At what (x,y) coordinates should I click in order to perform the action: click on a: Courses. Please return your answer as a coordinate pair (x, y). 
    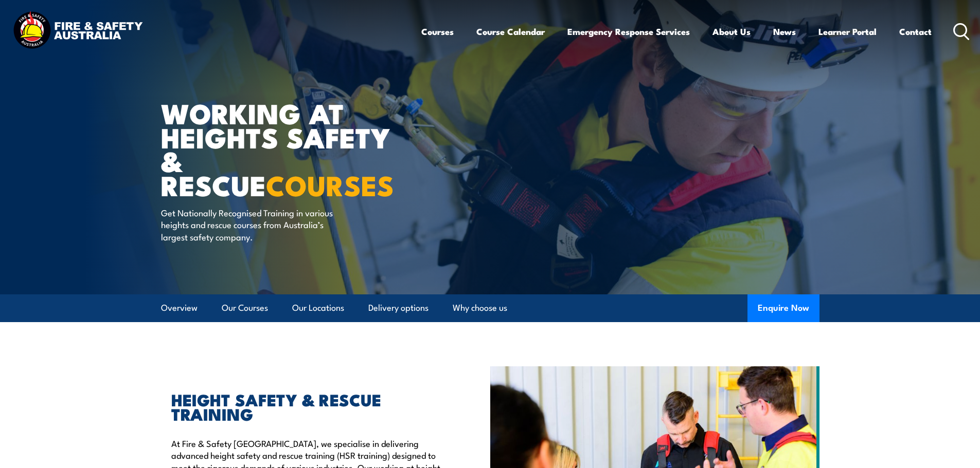
    Looking at the image, I should click on (437, 31).